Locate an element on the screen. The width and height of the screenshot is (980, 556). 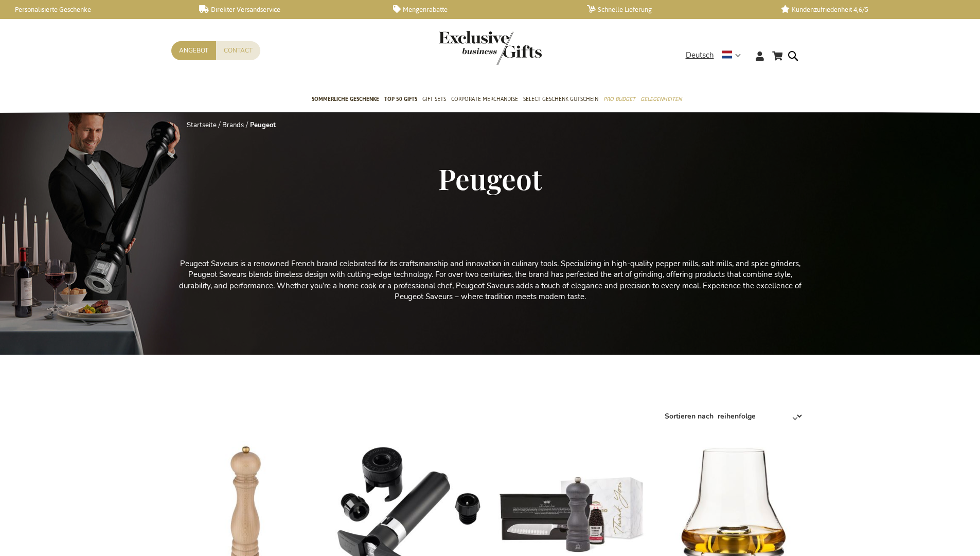
span: Deutsch is located at coordinates (700, 55).